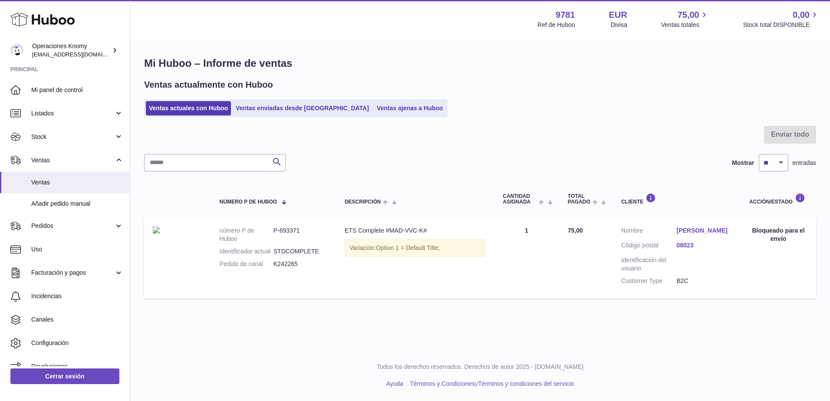 The height and width of the screenshot is (401, 830). Describe the element at coordinates (685, 19) in the screenshot. I see `a: 75,00 Ventas totales` at that location.